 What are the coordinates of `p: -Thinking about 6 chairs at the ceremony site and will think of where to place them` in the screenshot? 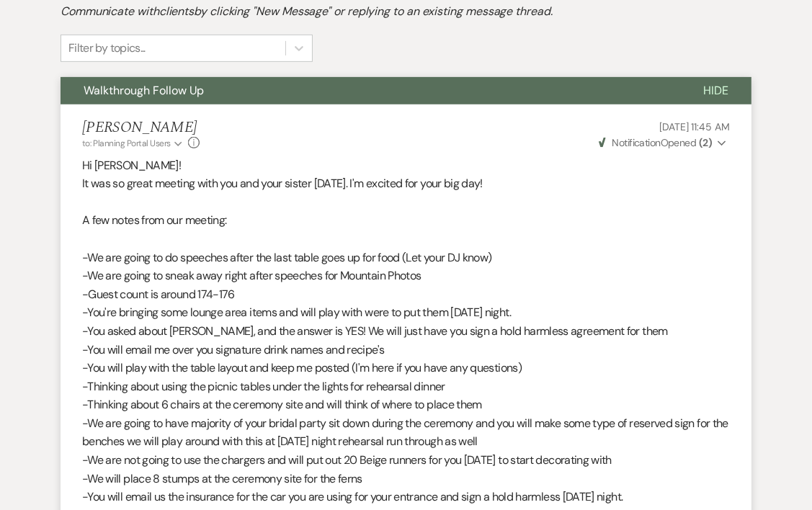 It's located at (406, 405).